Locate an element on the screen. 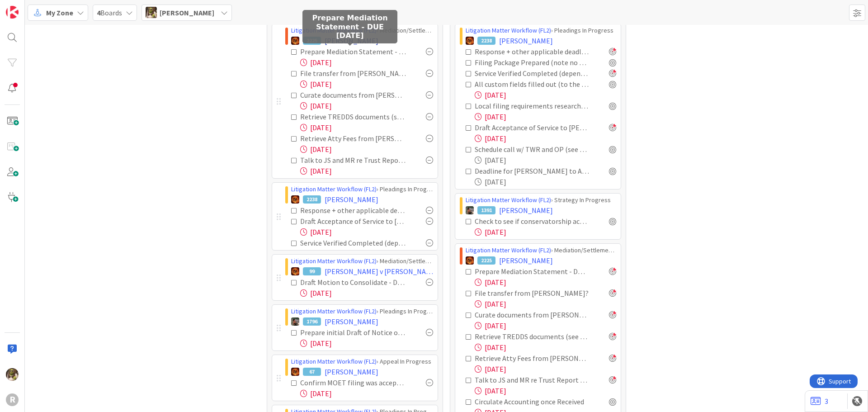 Image resolution: width=868 pixels, height=412 pixels. div: All custom fields filled out (to the greatest extent possible) is located at coordinates (532, 84).